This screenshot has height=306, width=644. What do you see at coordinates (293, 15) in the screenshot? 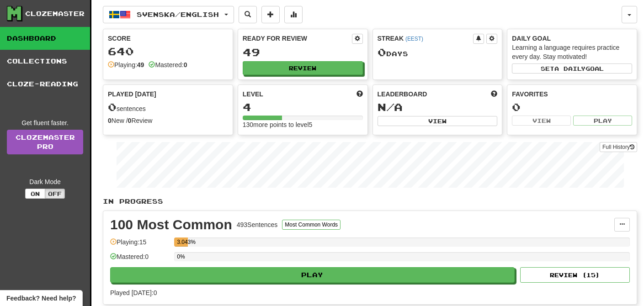
I see `button: More stats` at bounding box center [293, 15].